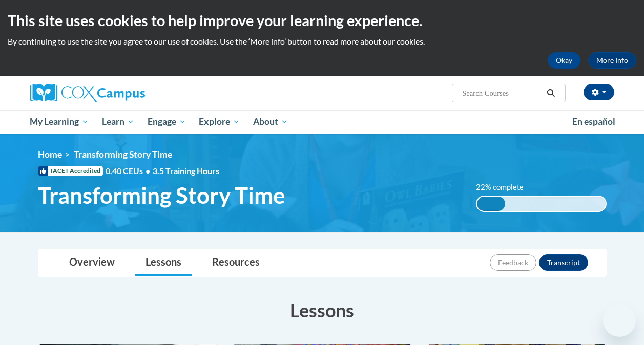 The height and width of the screenshot is (345, 644). Describe the element at coordinates (322, 122) in the screenshot. I see `div: Main menu` at that location.